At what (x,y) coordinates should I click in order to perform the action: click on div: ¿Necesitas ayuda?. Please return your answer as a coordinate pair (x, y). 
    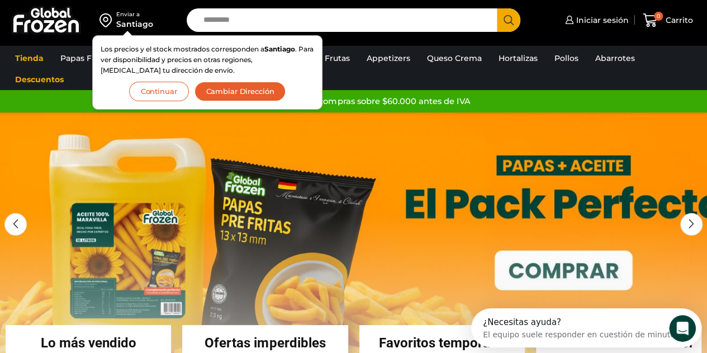
    Looking at the image, I should click on (111, 14).